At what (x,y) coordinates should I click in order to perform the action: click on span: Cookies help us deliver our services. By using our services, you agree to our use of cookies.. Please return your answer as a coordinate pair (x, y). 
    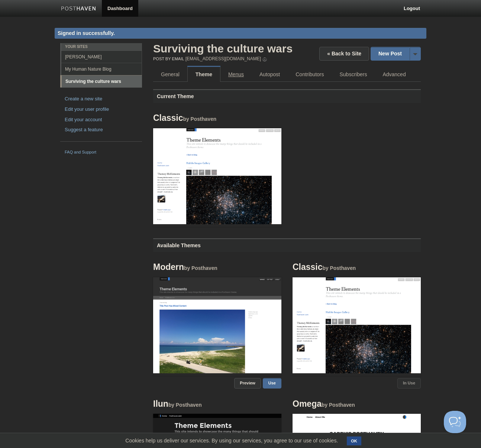
    Looking at the image, I should click on (232, 440).